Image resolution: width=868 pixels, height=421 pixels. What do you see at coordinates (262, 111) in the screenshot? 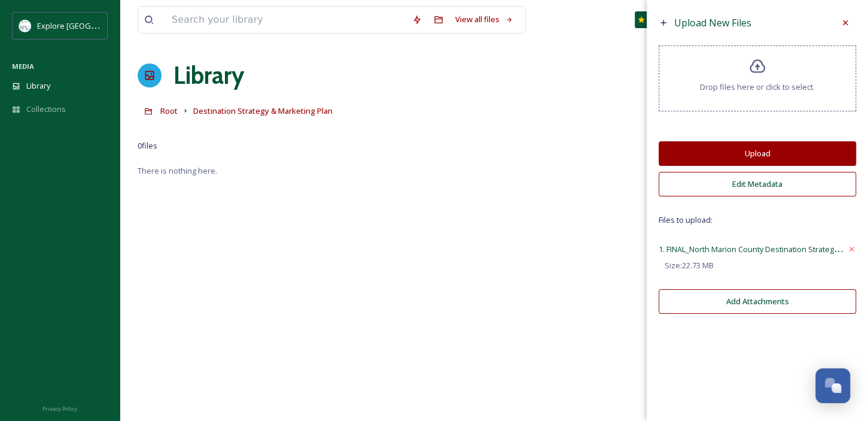
I see `span: Destination Strategy & Marketing Plan` at bounding box center [262, 111].